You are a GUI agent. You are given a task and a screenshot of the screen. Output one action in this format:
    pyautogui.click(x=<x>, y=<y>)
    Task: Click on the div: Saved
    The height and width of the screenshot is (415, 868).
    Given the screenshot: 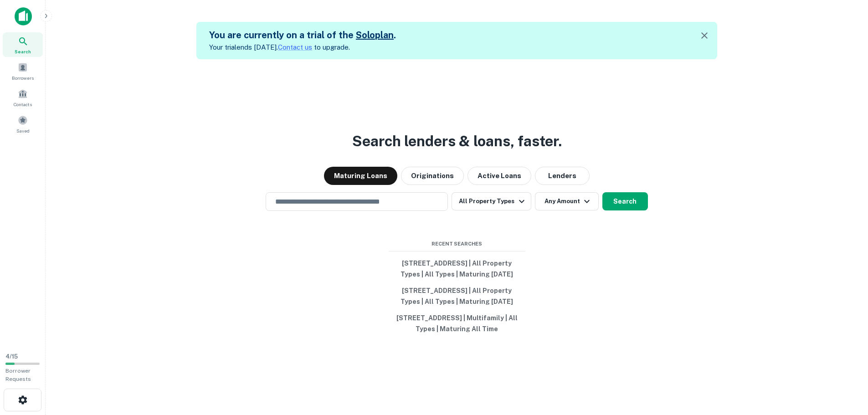 What is the action you would take?
    pyautogui.click(x=23, y=124)
    